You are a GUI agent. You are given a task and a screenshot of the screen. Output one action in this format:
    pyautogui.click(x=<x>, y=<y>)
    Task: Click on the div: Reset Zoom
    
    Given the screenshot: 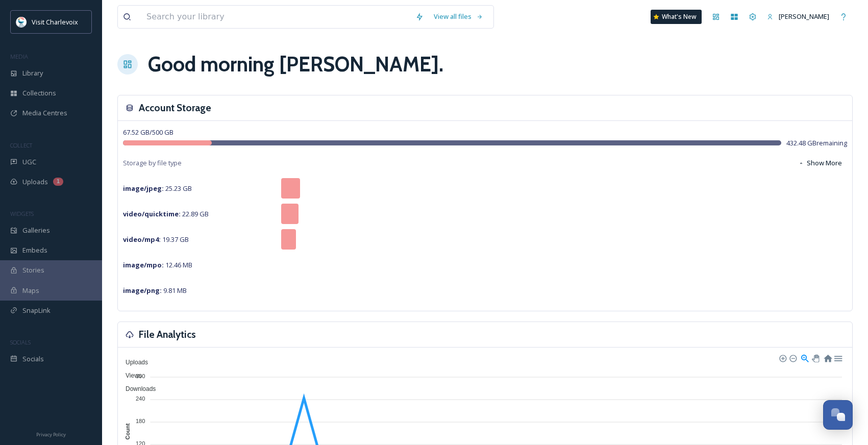 What is the action you would take?
    pyautogui.click(x=827, y=357)
    